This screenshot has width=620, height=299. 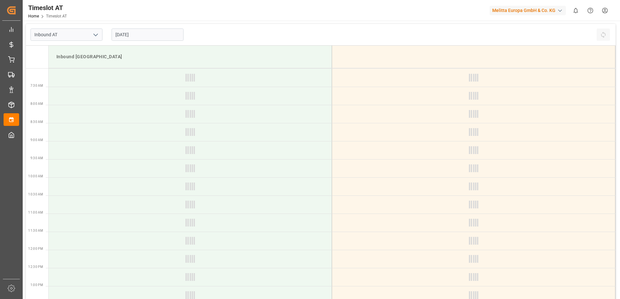 I want to click on input: Type to search/select, so click(x=66, y=35).